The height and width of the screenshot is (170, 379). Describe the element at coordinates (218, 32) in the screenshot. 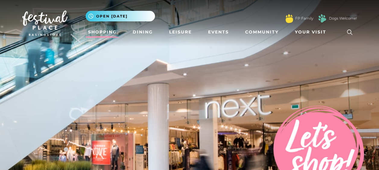

I see `a: Events` at that location.